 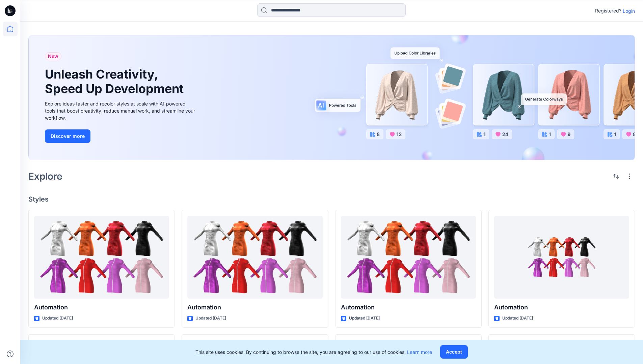 What do you see at coordinates (121, 111) in the screenshot?
I see `div: Explore ideas faster and recolor styles at scale with AI-powered tools that boost creativity, red...` at bounding box center [121, 111].